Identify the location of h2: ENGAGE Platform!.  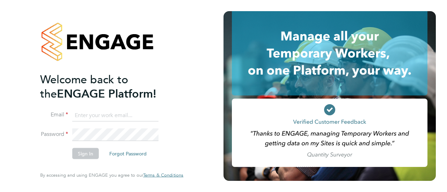
(108, 87).